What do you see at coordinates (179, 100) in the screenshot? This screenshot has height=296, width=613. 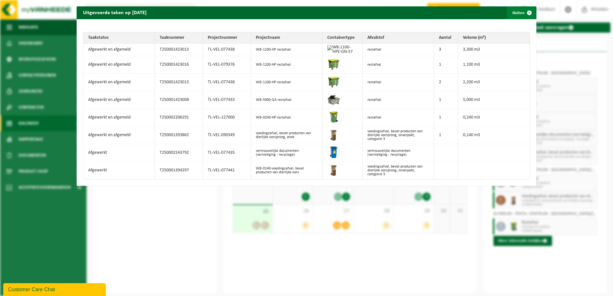 I see `td: T250001423008` at bounding box center [179, 100].